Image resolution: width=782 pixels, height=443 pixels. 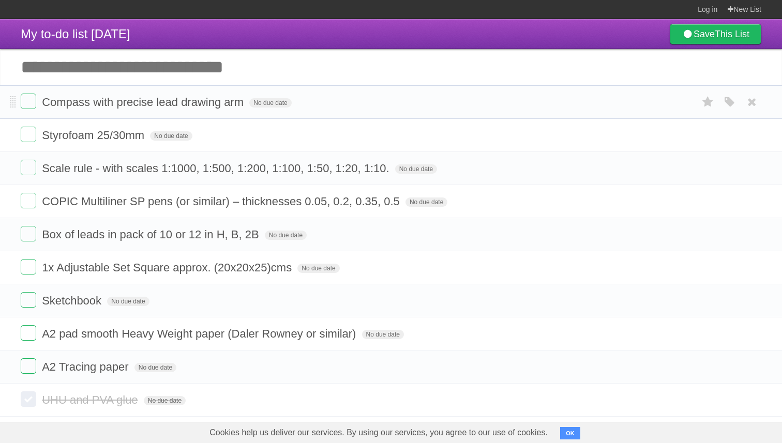 I want to click on b: This List, so click(x=732, y=34).